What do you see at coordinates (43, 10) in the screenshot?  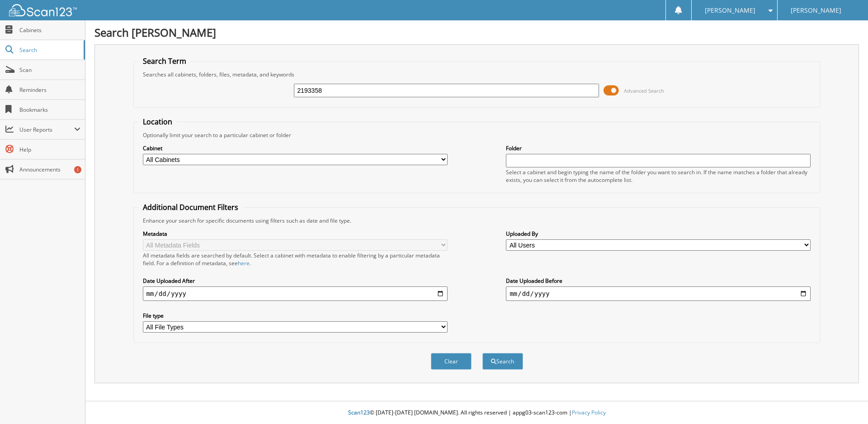 I see `img: scan123-logo-white.svg` at bounding box center [43, 10].